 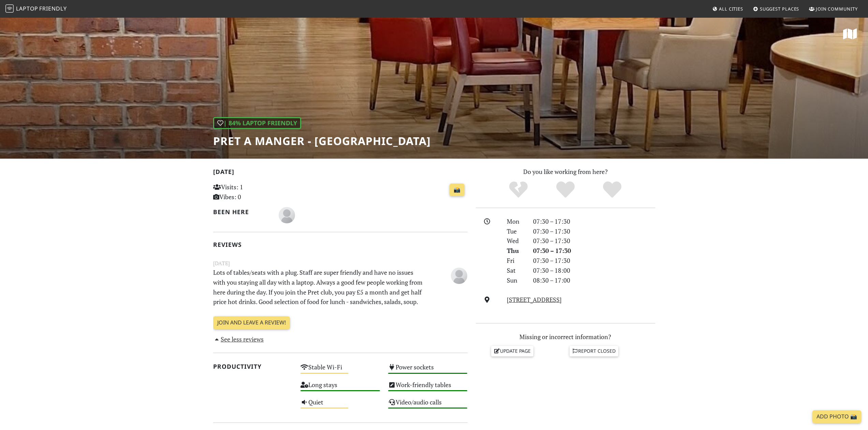 What do you see at coordinates (512, 351) in the screenshot?
I see `a: Update page` at bounding box center [512, 351].